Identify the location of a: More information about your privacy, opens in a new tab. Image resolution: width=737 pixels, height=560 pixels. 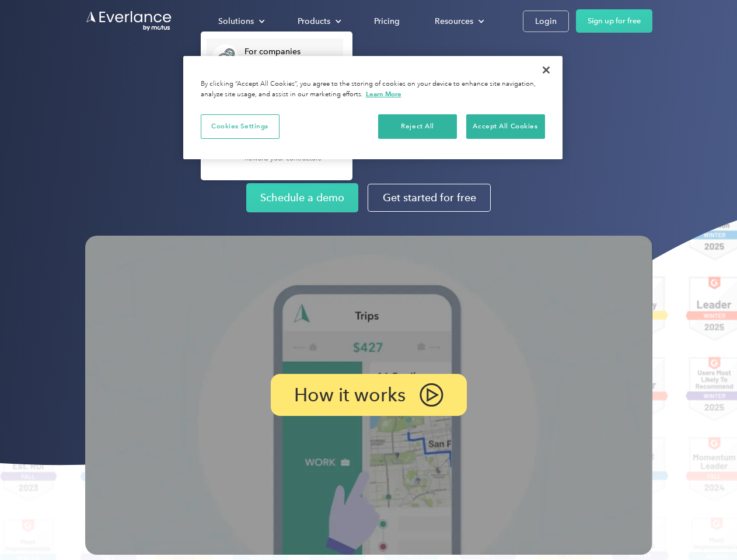
(383, 94).